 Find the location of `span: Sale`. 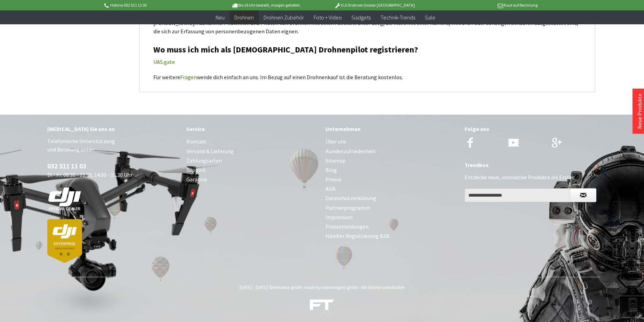

span: Sale is located at coordinates (431, 17).